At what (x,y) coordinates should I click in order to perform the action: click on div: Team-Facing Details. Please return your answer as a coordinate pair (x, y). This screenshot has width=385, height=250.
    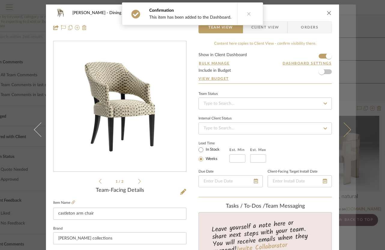
    Looking at the image, I should click on (120, 191).